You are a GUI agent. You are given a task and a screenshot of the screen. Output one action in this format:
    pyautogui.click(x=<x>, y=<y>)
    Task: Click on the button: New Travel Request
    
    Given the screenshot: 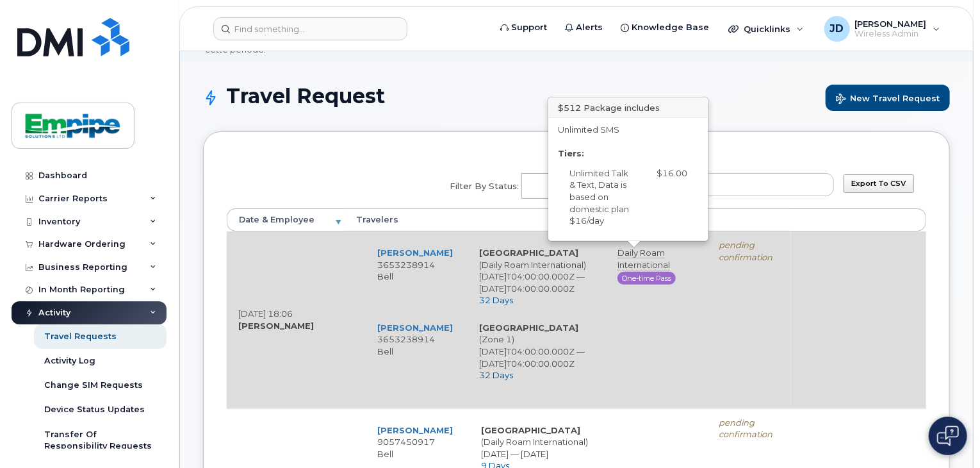 What is the action you would take?
    pyautogui.click(x=888, y=97)
    